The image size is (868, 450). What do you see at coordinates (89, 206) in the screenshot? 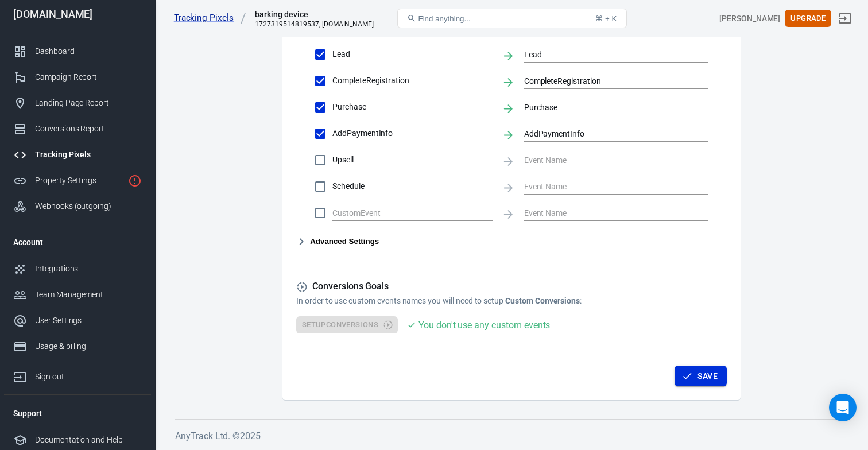
I see `div: Webhooks (outgoing)` at bounding box center [89, 206].